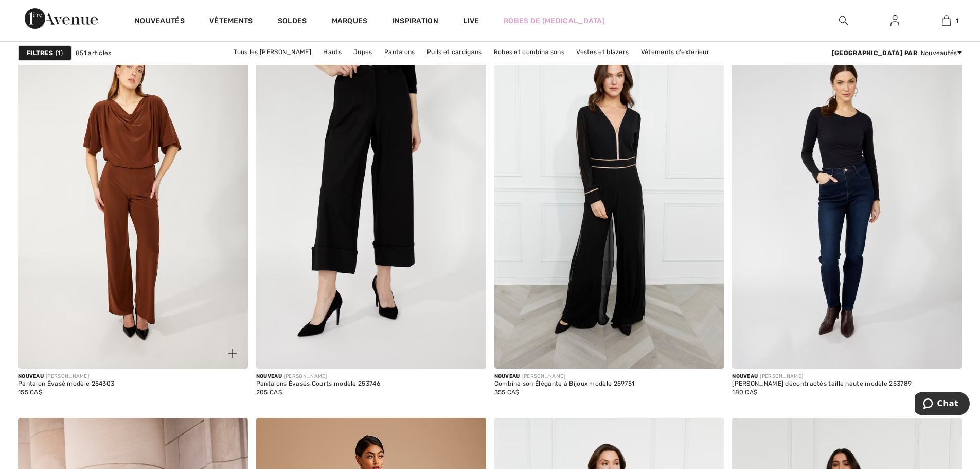  Describe the element at coordinates (415, 22) in the screenshot. I see `span: Inspiration` at that location.